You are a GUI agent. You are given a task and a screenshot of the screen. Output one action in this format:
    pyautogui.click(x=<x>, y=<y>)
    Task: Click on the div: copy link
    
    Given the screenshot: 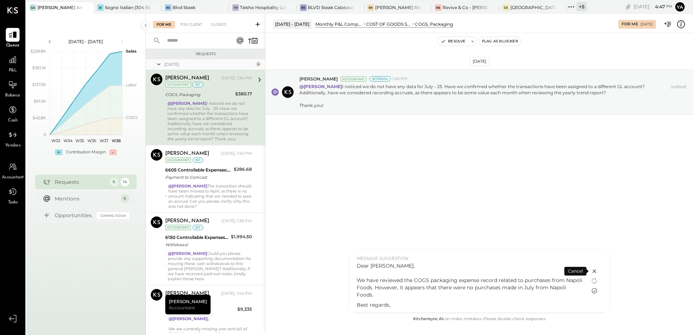 What is the action you would take?
    pyautogui.click(x=628, y=7)
    